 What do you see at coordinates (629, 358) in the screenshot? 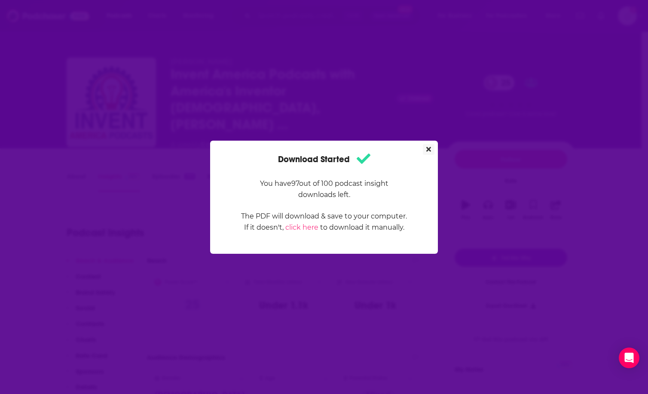
I see `div: Open Intercom Messenger` at bounding box center [629, 358].